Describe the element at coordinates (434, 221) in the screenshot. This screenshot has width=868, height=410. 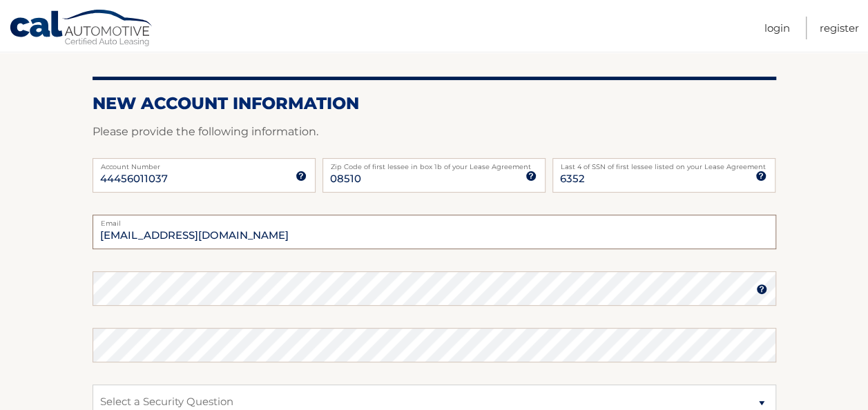
I see `label: Email` at that location.